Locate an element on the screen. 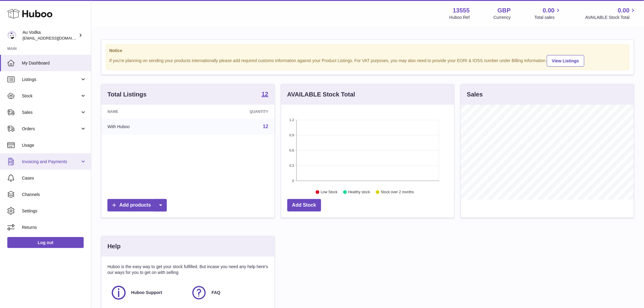  text: Low Stock is located at coordinates (329, 193).